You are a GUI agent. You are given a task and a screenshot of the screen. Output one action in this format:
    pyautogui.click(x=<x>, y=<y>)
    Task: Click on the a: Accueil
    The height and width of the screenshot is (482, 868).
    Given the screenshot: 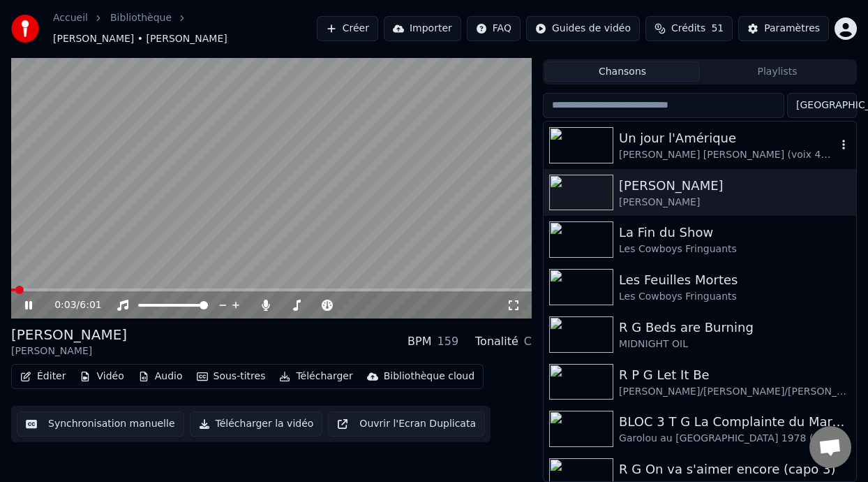 What is the action you would take?
    pyautogui.click(x=70, y=18)
    